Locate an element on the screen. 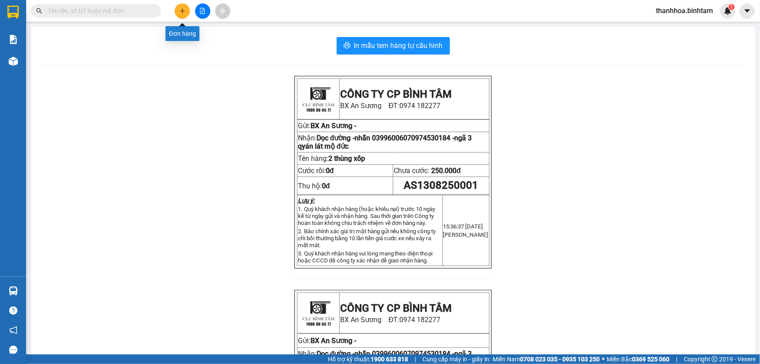  span: Miền Nam is located at coordinates (546, 359).